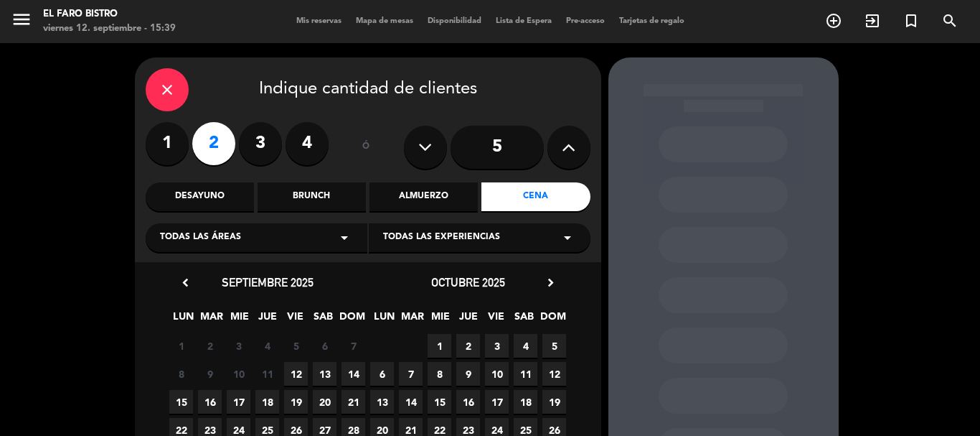  Describe the element at coordinates (911, 21) in the screenshot. I see `i: turned_in_not` at that location.